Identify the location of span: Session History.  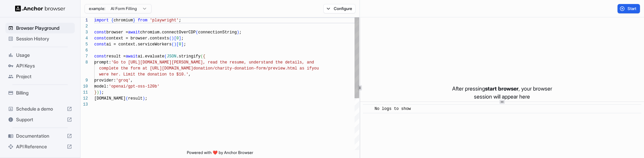
(44, 39).